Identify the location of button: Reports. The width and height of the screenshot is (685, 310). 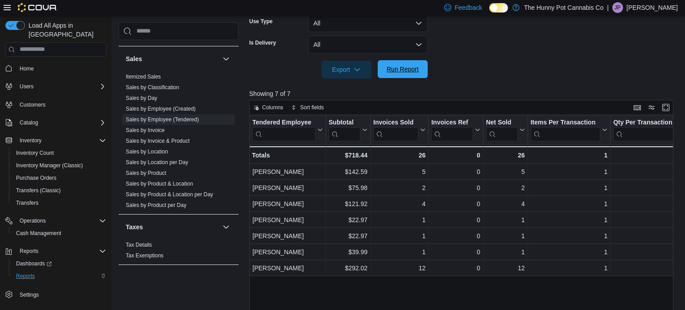
(59, 276).